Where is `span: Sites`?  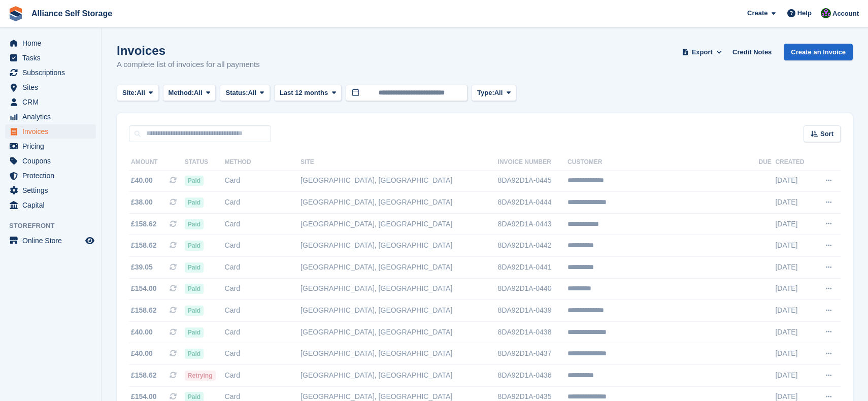
span: Sites is located at coordinates (53, 87).